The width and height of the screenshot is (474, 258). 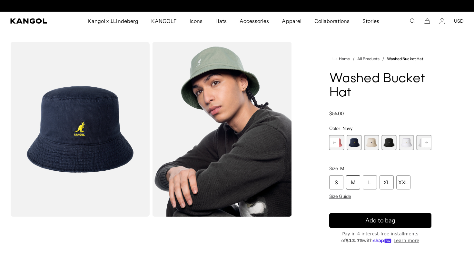 I want to click on img: color-navy, so click(x=80, y=129).